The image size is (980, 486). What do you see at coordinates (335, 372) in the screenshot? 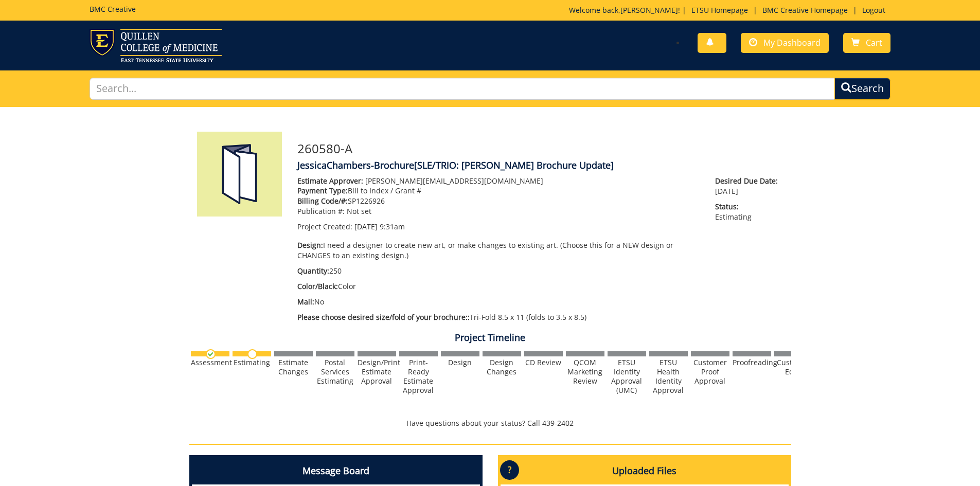
I see `div: Postal Services Estimating` at bounding box center [335, 372].